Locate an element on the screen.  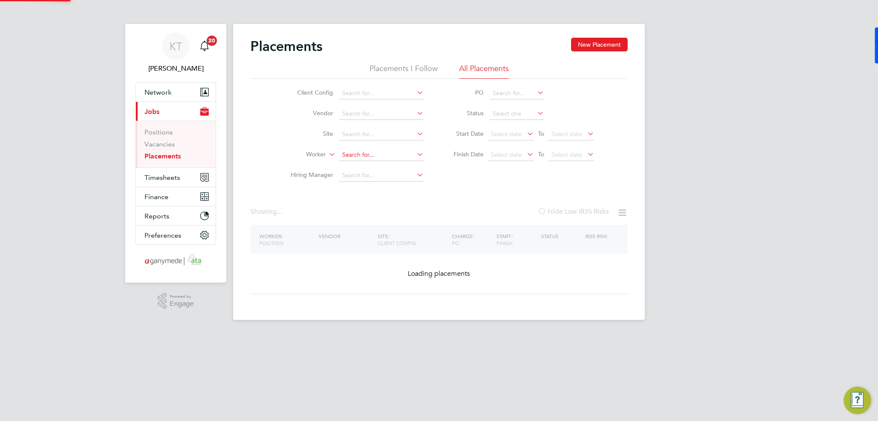
span: KT is located at coordinates (176, 46).